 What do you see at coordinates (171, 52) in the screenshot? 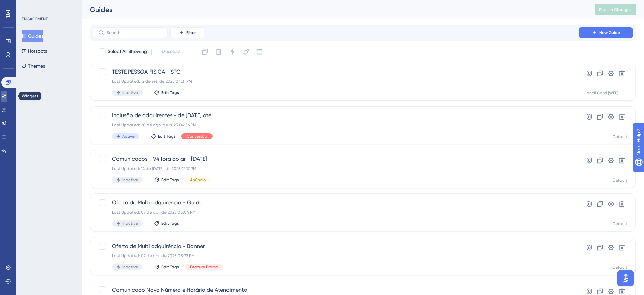
I see `button: Deselect` at bounding box center [171, 52].